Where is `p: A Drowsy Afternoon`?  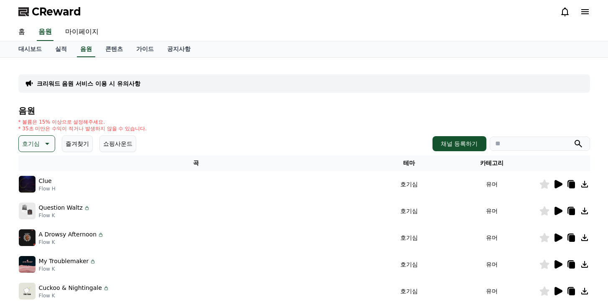
p: A Drowsy Afternoon is located at coordinates (68, 234).